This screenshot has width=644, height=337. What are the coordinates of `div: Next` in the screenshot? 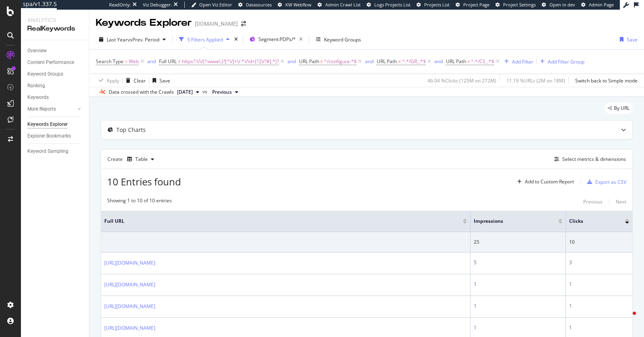 It's located at (621, 202).